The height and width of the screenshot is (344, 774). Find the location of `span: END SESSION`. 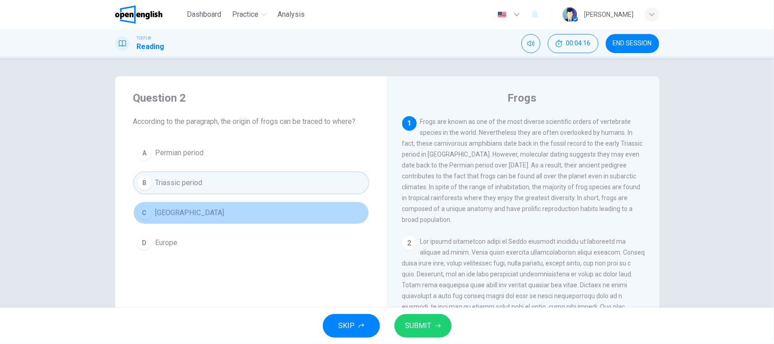

span: END SESSION is located at coordinates (633, 44).